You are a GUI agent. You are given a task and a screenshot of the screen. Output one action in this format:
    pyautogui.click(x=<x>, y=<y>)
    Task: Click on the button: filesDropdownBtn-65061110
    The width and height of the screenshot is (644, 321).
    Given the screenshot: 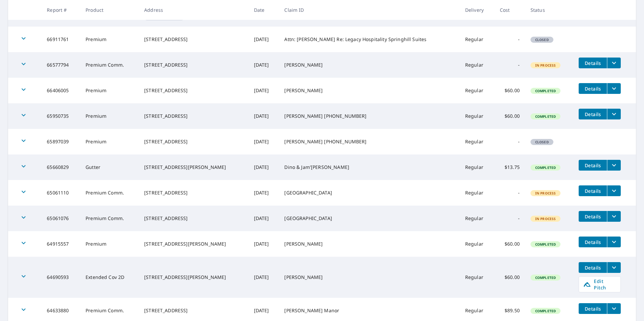 What is the action you would take?
    pyautogui.click(x=614, y=191)
    